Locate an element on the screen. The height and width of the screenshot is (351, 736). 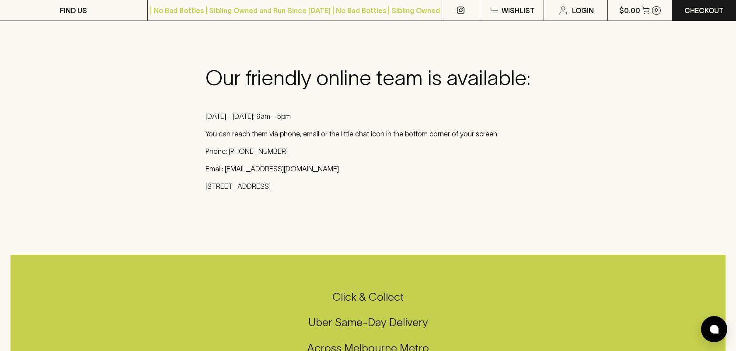
p: Checkout is located at coordinates (704, 11).